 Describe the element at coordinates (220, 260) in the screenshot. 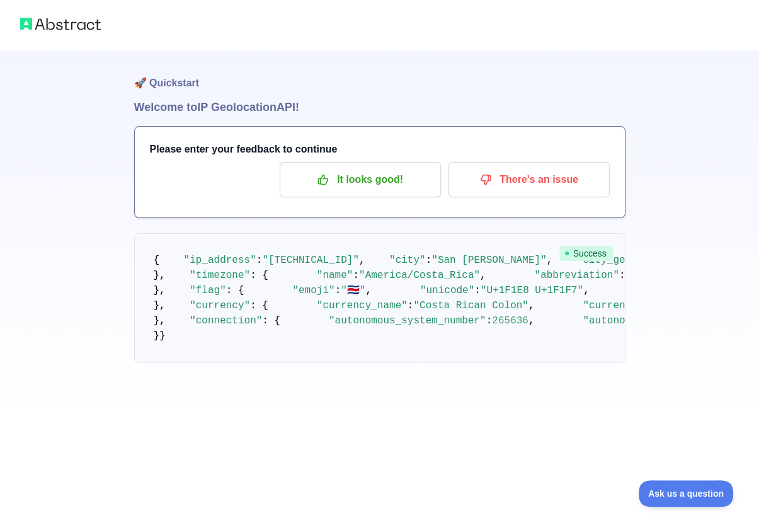

I see `span: "ip_address"` at that location.